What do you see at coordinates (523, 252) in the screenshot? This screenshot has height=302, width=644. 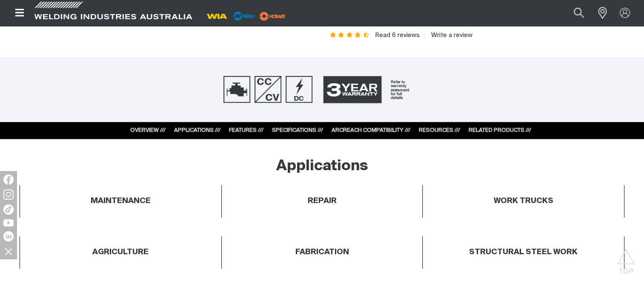 I see `h4: STRUCTURAL STEEL WORK` at bounding box center [523, 252].